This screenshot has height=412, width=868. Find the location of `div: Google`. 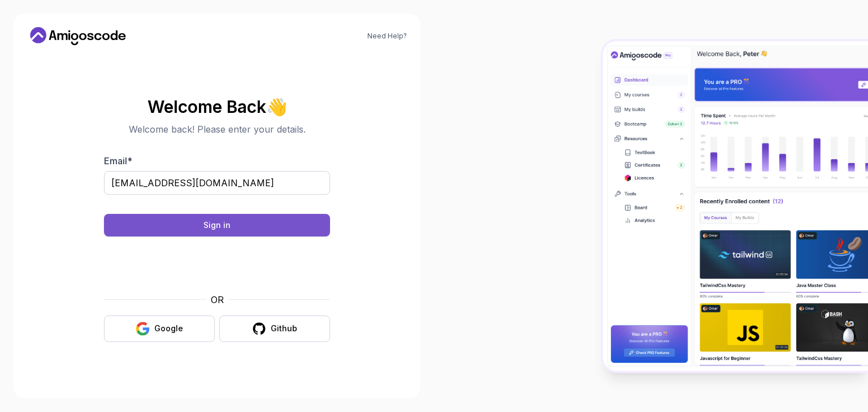

div: Google is located at coordinates (168, 329).